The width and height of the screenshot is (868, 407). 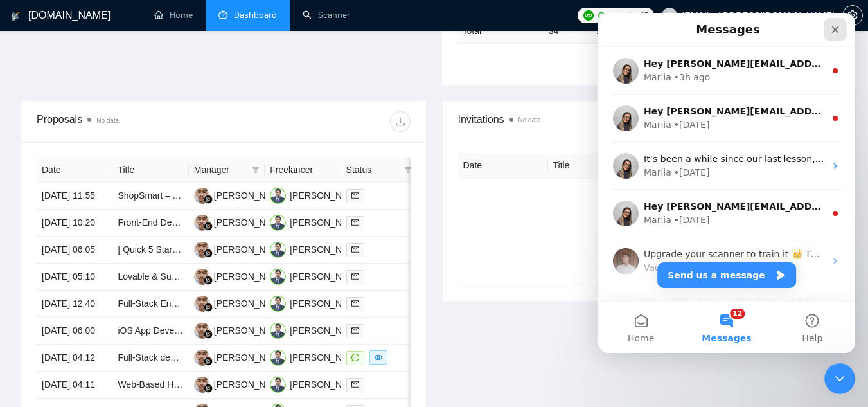 I want to click on span: dashboard, so click(x=223, y=15).